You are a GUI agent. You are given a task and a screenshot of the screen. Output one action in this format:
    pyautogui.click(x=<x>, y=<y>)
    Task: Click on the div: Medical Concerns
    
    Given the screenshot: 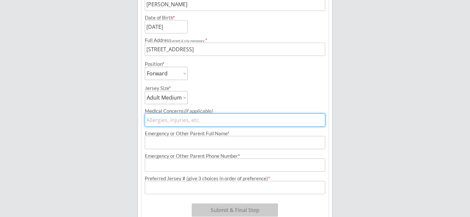 What is the action you would take?
    pyautogui.click(x=235, y=111)
    